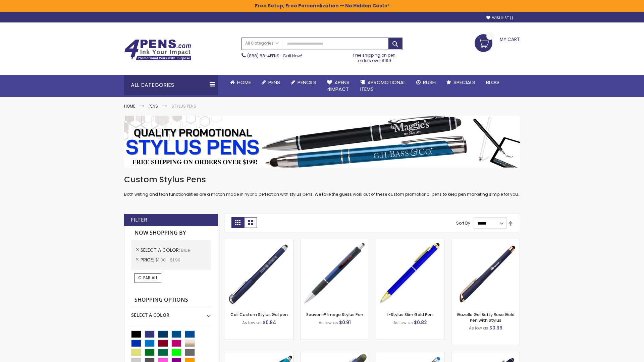 The image size is (644, 362). What do you see at coordinates (485, 241) in the screenshot?
I see `a: Gazelle Gel Softy Rose Gold Pen with Stylus-Blue` at bounding box center [485, 241].